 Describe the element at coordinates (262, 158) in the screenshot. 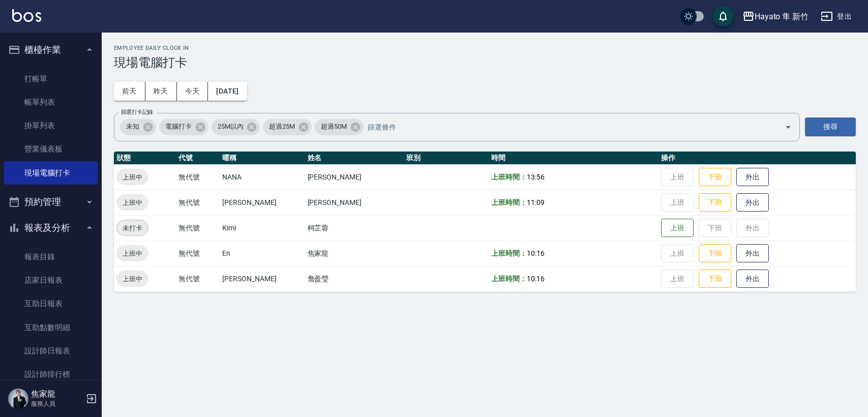

I see `th: 暱稱` at that location.